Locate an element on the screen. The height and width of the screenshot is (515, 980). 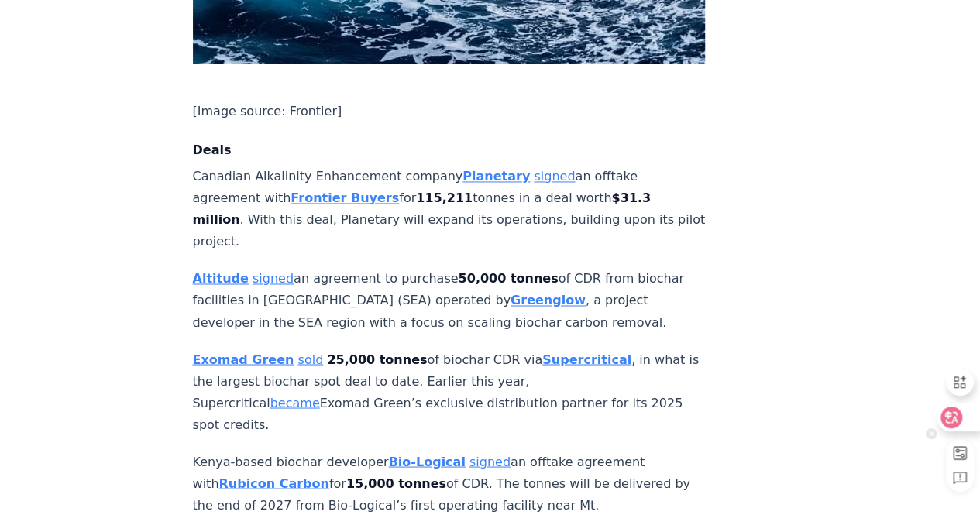
strong: Altitude is located at coordinates (221, 278).